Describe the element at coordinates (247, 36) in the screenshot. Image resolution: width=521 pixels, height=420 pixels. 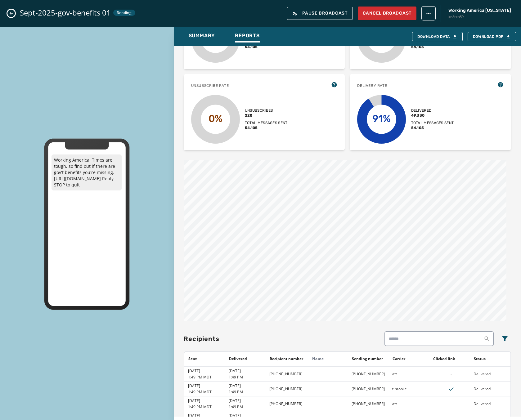
I see `span: Reports` at that location.